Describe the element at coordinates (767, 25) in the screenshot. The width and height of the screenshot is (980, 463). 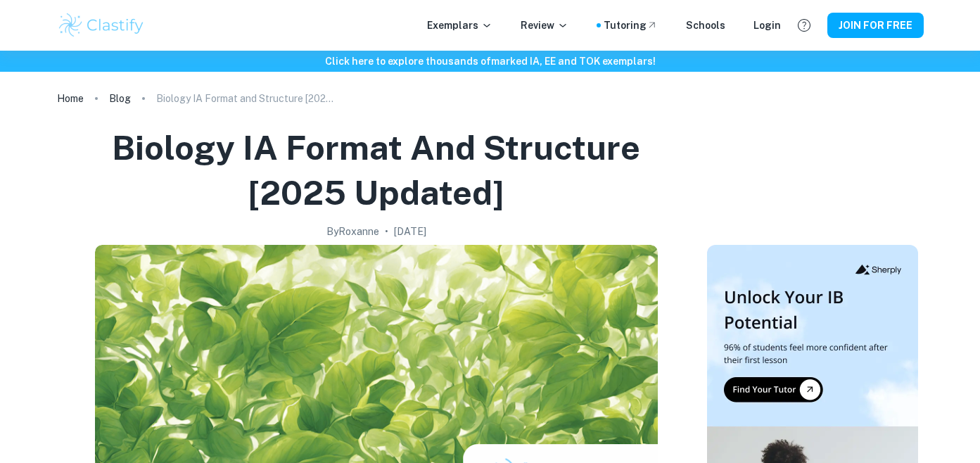
I see `div: Login` at that location.